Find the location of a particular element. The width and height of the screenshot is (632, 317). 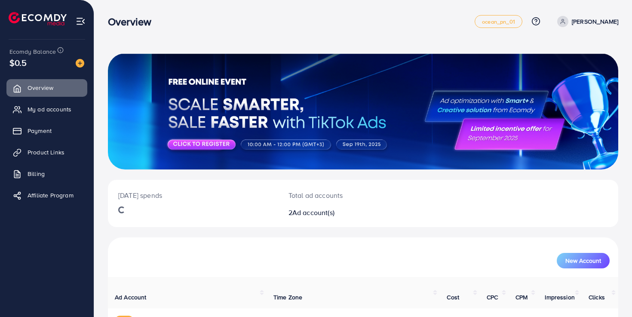

a: My ad accounts is located at coordinates (47, 109).